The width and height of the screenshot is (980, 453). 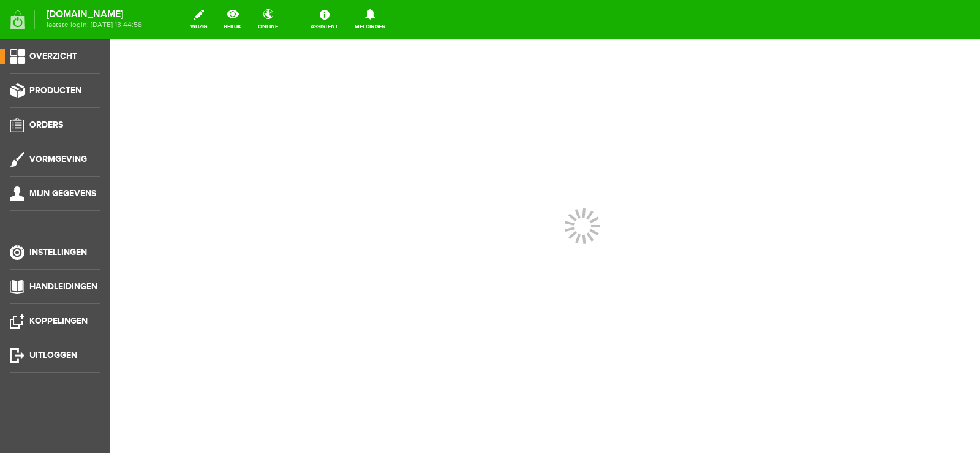 I want to click on span: Uitloggen, so click(x=53, y=355).